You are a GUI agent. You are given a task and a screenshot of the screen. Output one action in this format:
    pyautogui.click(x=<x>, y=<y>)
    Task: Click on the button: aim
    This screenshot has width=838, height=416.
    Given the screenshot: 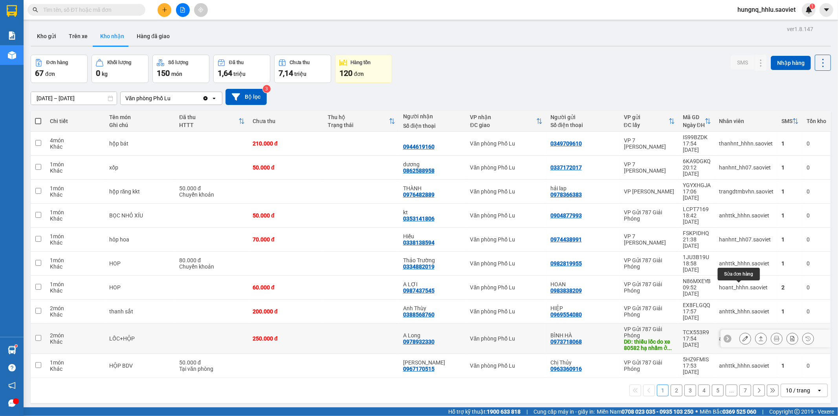 What is the action you would take?
    pyautogui.click(x=201, y=10)
    